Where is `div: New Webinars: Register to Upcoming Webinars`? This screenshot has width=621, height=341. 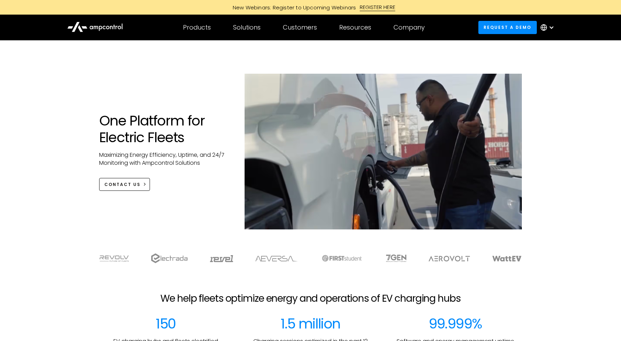 div: New Webinars: Register to Upcoming Webinars is located at coordinates (293, 7).